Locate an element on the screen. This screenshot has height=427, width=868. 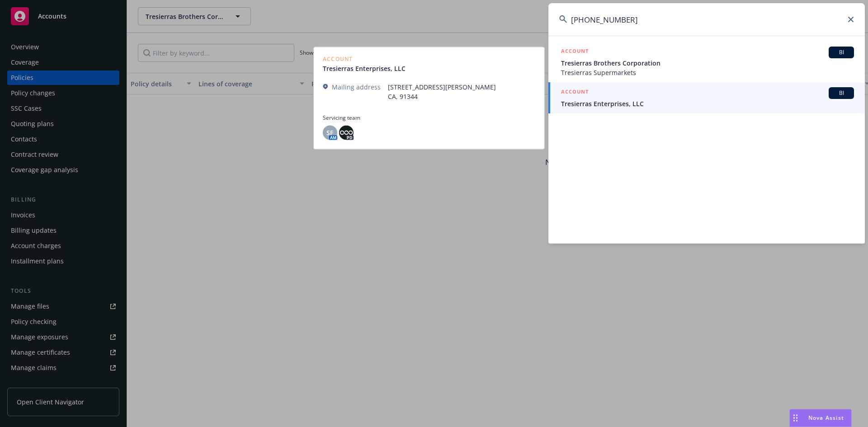
button: Nova Assist is located at coordinates (820, 418).